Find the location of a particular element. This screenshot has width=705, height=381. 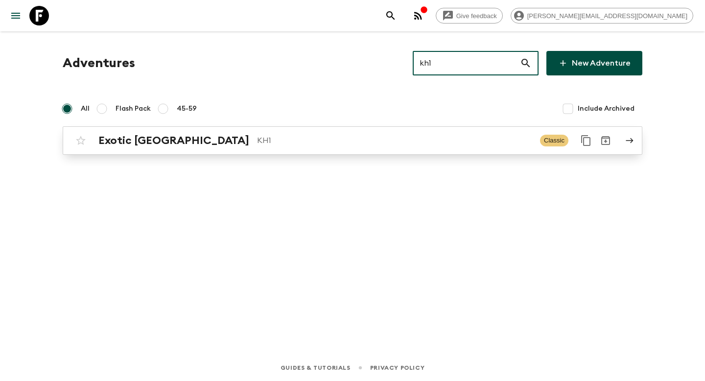

button: menu is located at coordinates (16, 16).